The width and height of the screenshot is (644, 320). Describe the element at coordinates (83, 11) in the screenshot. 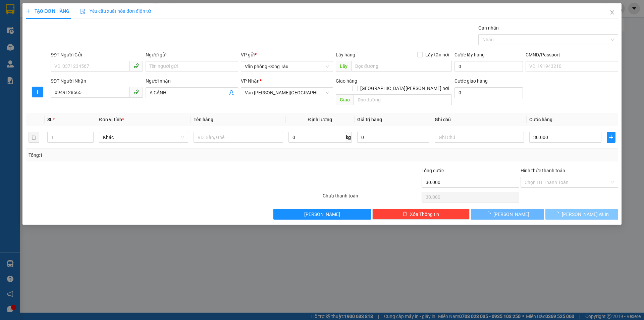

I see `img: icon` at that location.